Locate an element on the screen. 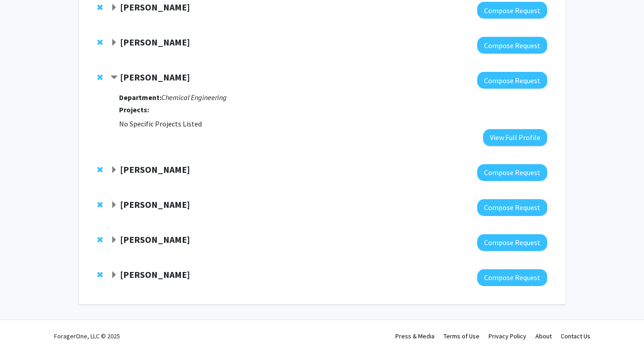 The height and width of the screenshot is (352, 644). strong: Department: is located at coordinates (140, 97).